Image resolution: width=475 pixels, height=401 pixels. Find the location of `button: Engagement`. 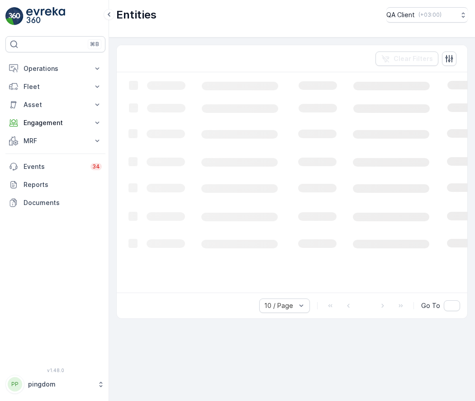

button: Engagement is located at coordinates (55, 123).